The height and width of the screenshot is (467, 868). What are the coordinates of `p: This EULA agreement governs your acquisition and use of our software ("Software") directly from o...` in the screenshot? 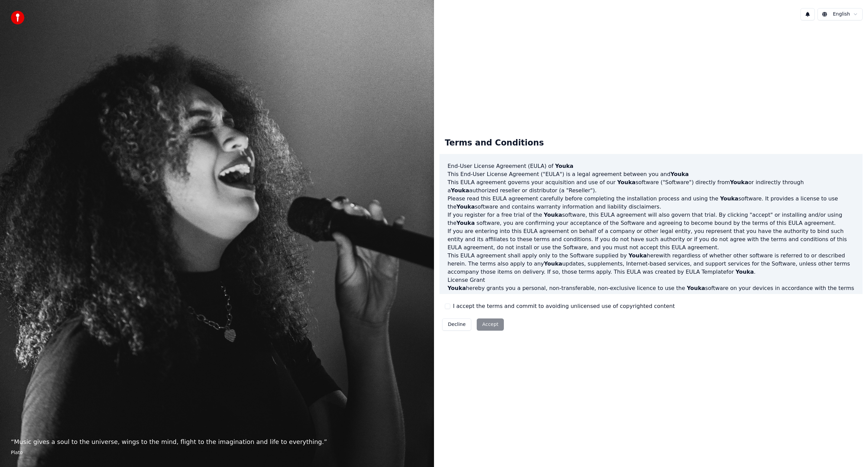 It's located at (651, 186).